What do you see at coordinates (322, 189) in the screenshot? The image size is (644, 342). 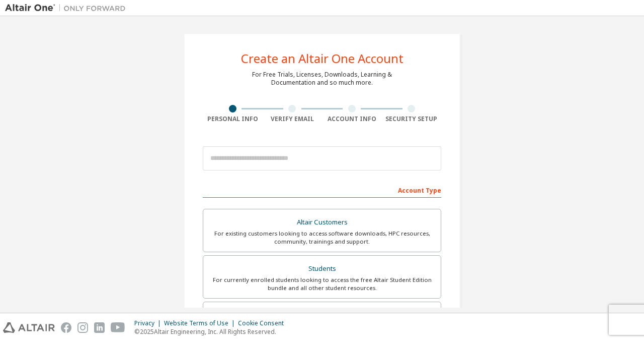 I see `div: Account Type` at bounding box center [322, 189].